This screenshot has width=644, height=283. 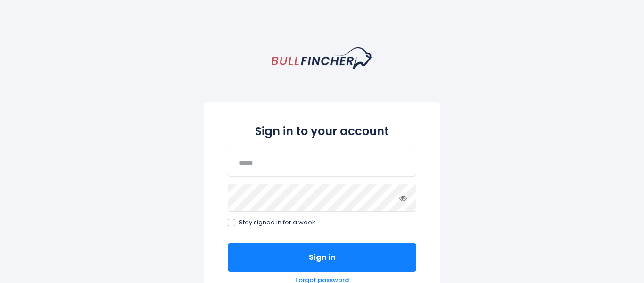 I want to click on a: homepage, so click(x=322, y=58).